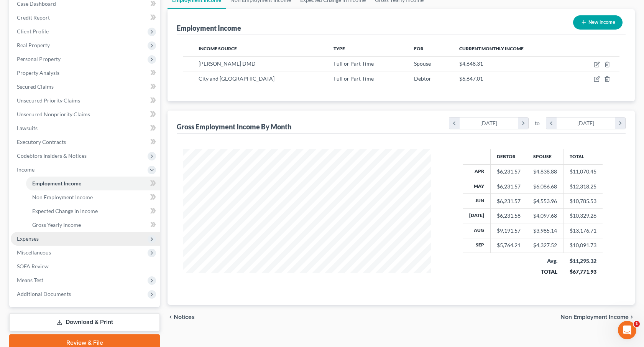 Image resolution: width=644 pixels, height=347 pixels. What do you see at coordinates (34, 17) in the screenshot?
I see `span: Credit Report` at bounding box center [34, 17].